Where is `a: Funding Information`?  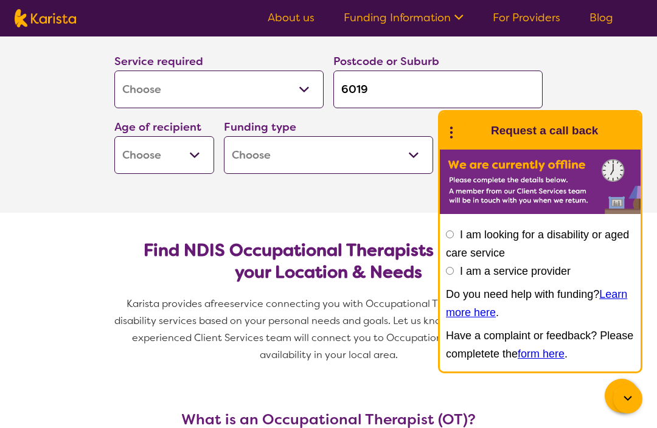 a: Funding Information is located at coordinates (403, 18).